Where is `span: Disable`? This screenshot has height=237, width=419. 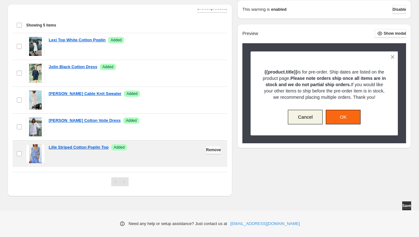 span: Disable is located at coordinates (399, 9).